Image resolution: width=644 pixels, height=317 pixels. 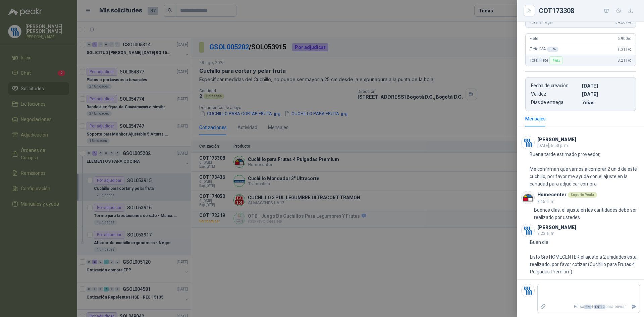 I want to click on p: Fecha de creación, so click(x=556, y=85).